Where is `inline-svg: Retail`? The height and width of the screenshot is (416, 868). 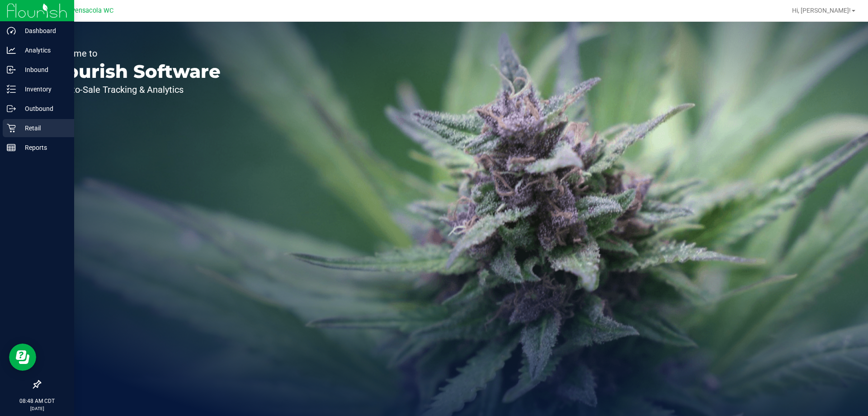 inline-svg: Retail is located at coordinates (11, 128).